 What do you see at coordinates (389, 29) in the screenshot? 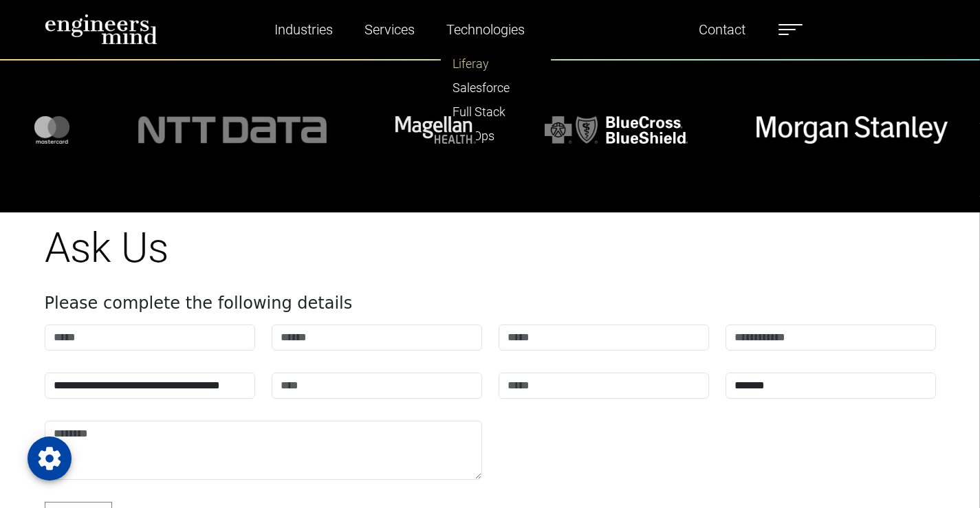
I see `a: Services` at bounding box center [389, 29].